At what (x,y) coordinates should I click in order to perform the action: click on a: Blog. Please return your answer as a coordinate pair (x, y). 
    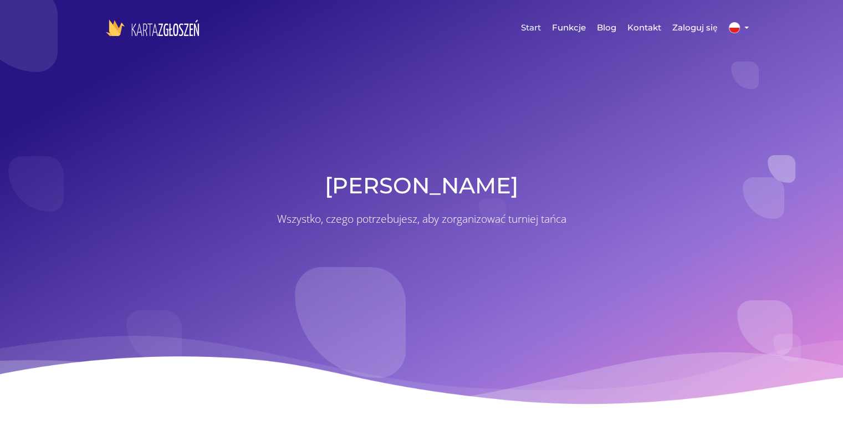
    Looking at the image, I should click on (607, 28).